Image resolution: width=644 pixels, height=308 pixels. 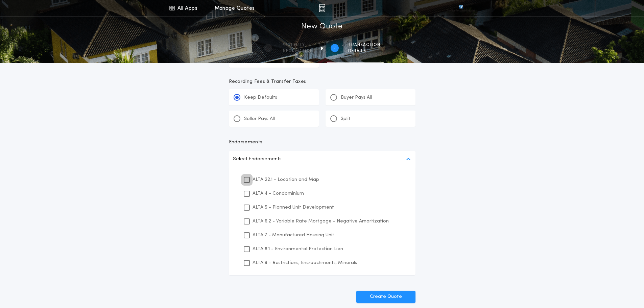 What do you see at coordinates (364, 45) in the screenshot?
I see `span: Transaction` at bounding box center [364, 45].